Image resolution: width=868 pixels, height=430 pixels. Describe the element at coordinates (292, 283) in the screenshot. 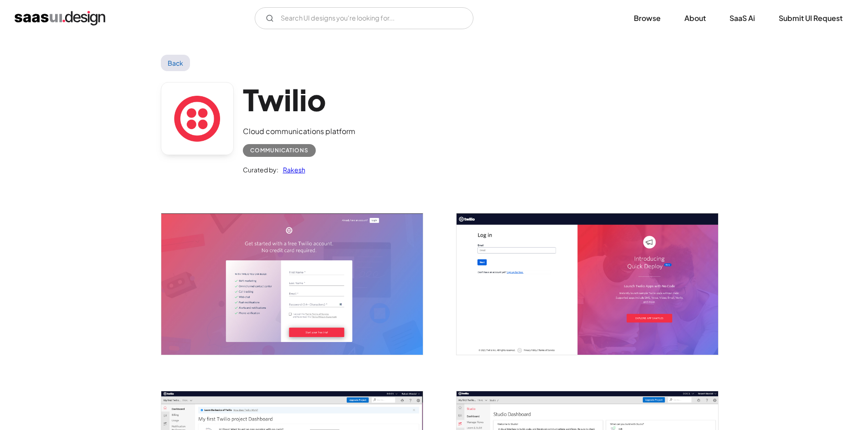

I see `img: 6016a61faade42dee78062f2_Twilio-Signup.jpg` at that location.